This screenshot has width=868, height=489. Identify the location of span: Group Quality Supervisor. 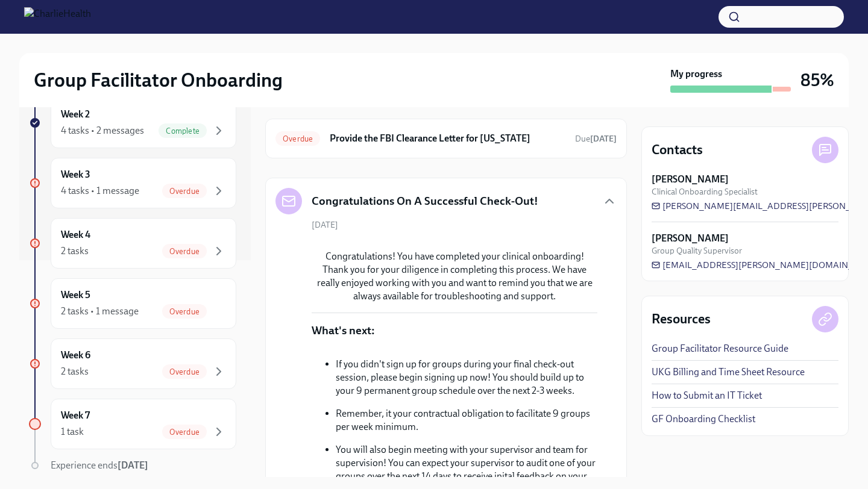
(697, 250).